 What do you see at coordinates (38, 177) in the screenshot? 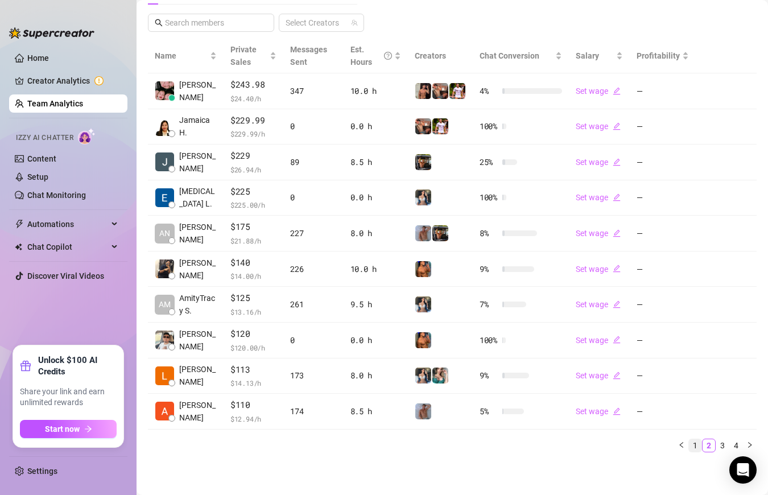
I see `a: Setup` at bounding box center [38, 177].